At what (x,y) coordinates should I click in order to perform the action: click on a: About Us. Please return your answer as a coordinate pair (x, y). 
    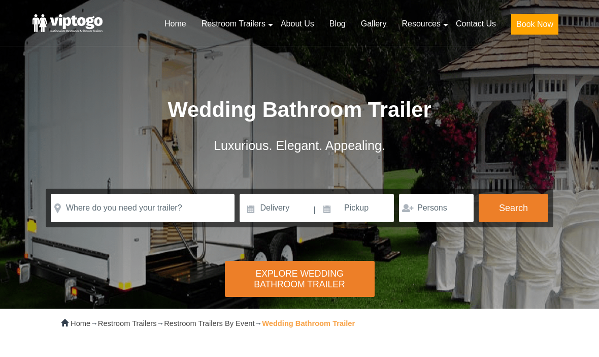
    Looking at the image, I should click on (298, 24).